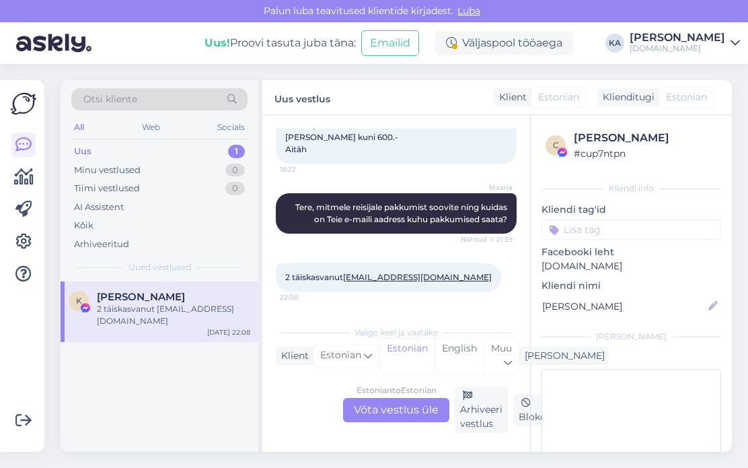  What do you see at coordinates (107, 170) in the screenshot?
I see `div: Minu vestlused` at bounding box center [107, 170].